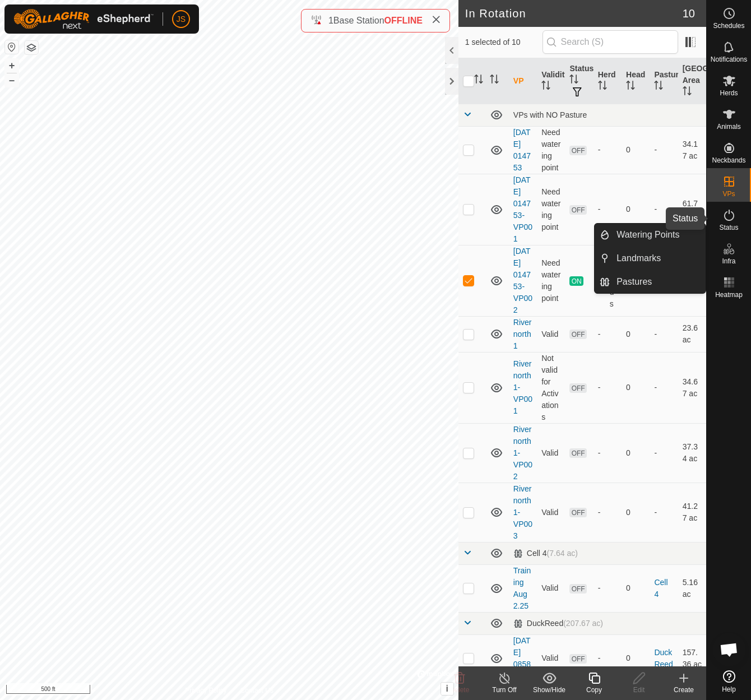 The image size is (751, 700). Describe the element at coordinates (562, 553) in the screenshot. I see `span: (7.64 ac)` at that location.